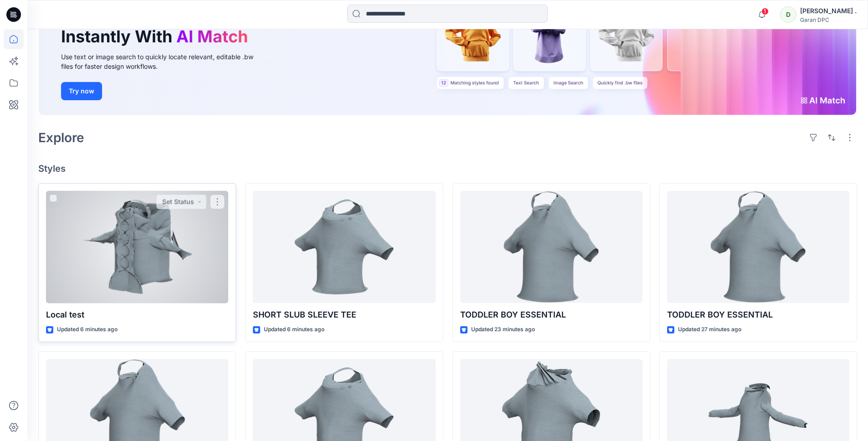  Describe the element at coordinates (503, 329) in the screenshot. I see `p: Updated 23 minutes ago` at that location.